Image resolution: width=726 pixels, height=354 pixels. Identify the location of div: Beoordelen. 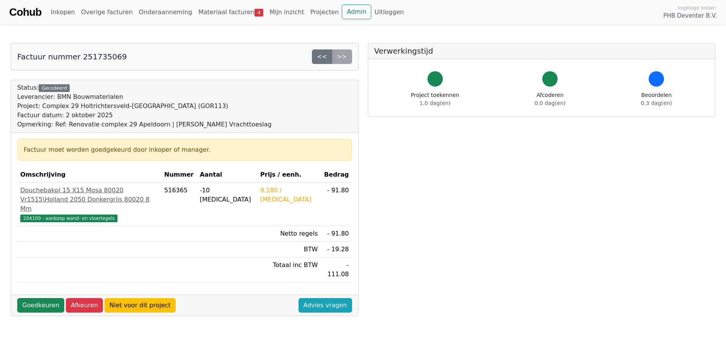
(657, 99).